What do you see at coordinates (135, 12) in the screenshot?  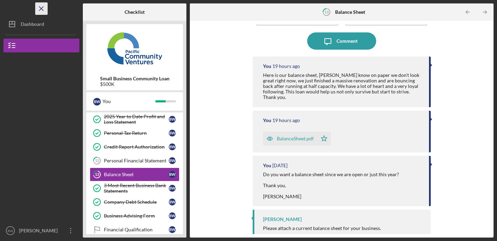 I see `b: Checklist` at bounding box center [135, 12].